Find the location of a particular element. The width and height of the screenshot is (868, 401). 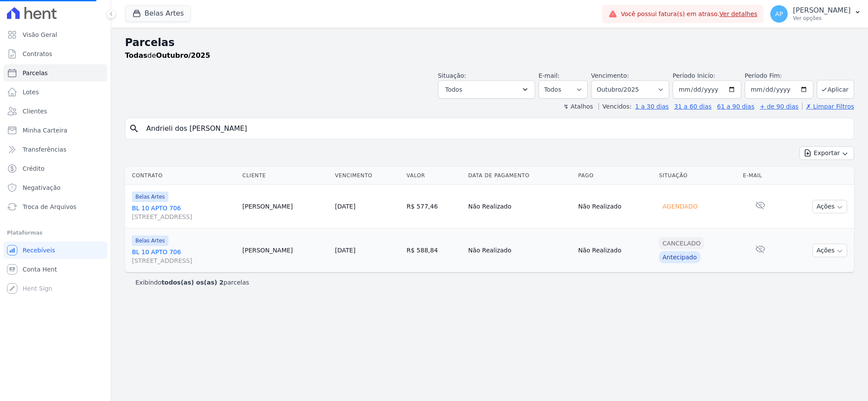

th: Pago is located at coordinates (615, 176).